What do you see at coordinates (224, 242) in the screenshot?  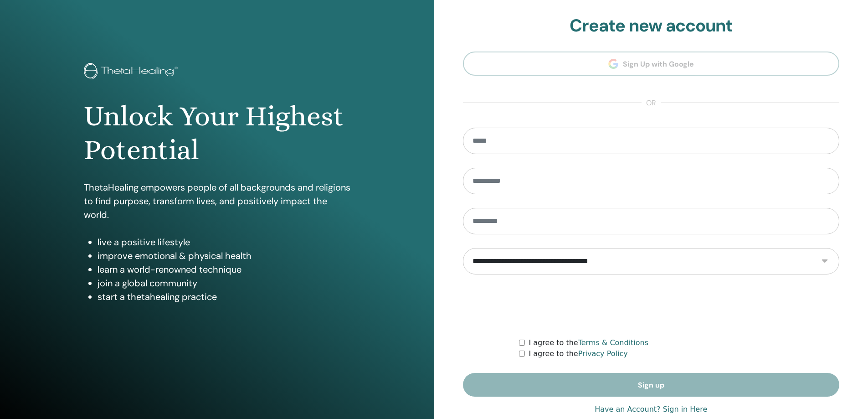 I see `li: live a positive lifestyle` at bounding box center [224, 242].